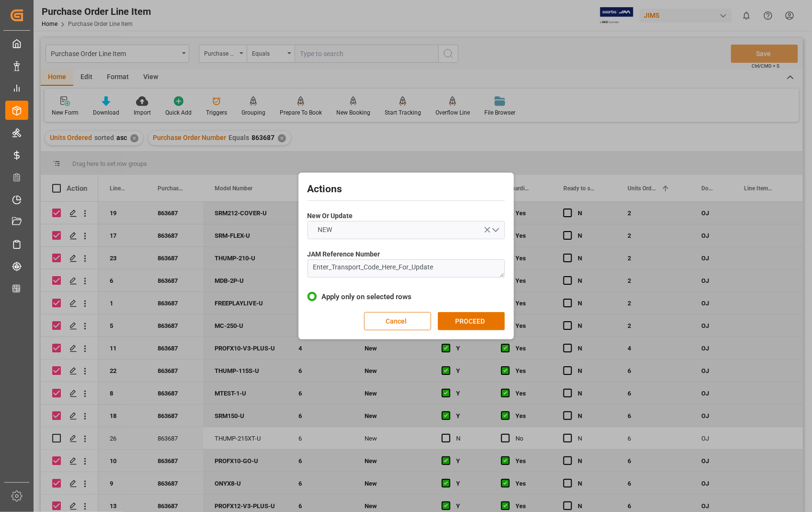 This screenshot has width=812, height=512. What do you see at coordinates (406, 268) in the screenshot?
I see `textarea: Enter_Transport_Code_Here_For_Update` at bounding box center [406, 268].